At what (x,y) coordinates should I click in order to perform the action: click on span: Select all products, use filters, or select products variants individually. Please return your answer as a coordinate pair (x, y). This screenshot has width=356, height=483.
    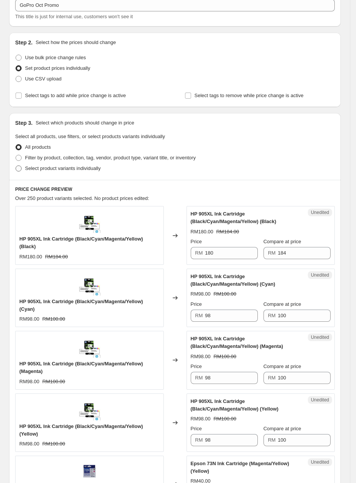
    Looking at the image, I should click on (90, 136).